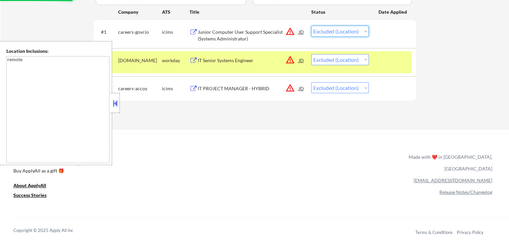  Describe the element at coordinates (248, 89) in the screenshot. I see `div: IT PROJECT MANAGER - HYBRID` at that location.